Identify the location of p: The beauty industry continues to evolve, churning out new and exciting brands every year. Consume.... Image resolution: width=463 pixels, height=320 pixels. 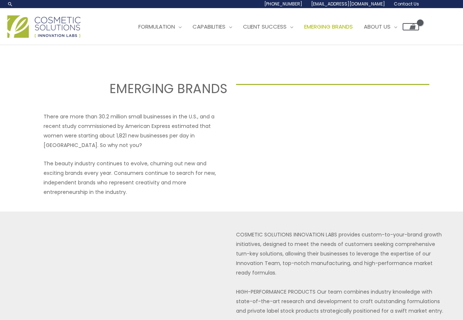
(135, 178).